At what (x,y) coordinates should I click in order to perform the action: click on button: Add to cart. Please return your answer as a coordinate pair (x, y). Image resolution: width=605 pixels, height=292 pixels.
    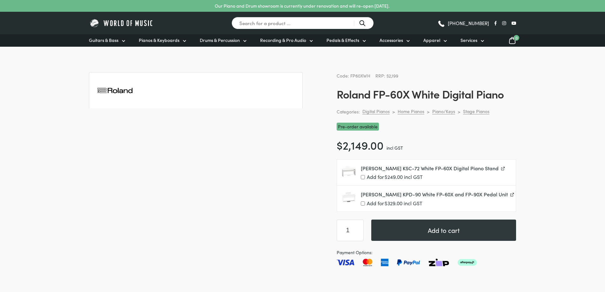
    Looking at the image, I should click on (443, 230).